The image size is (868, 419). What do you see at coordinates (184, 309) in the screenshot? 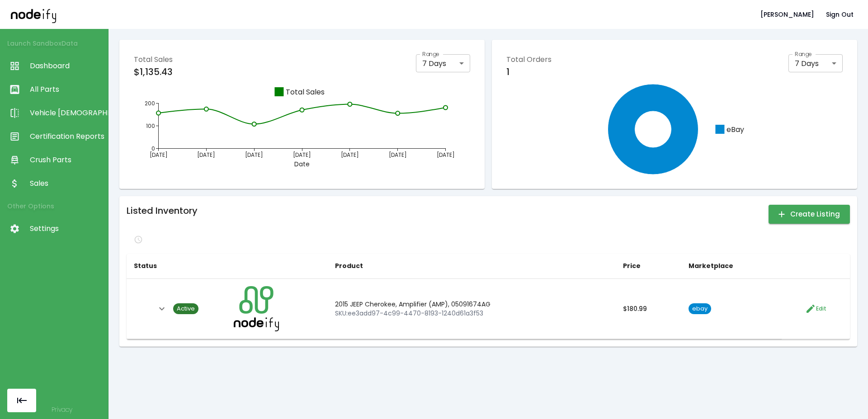
I see `a: Active` at bounding box center [184, 309].